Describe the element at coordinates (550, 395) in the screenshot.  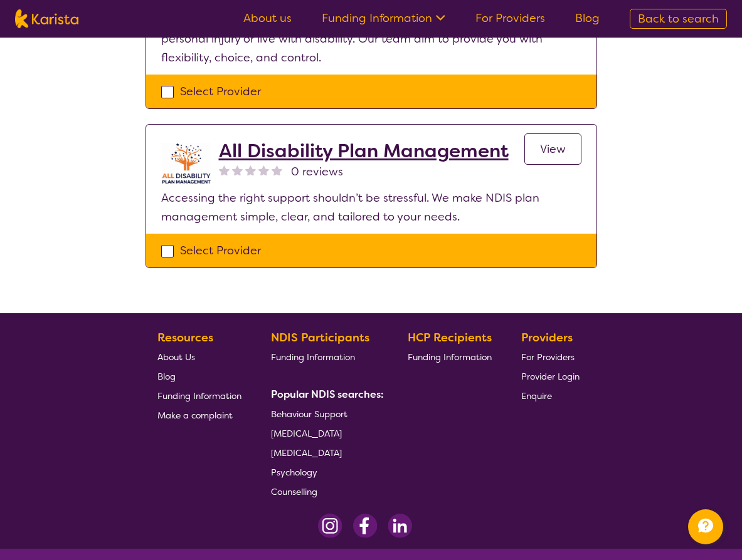
I see `a: Enquire` at that location.